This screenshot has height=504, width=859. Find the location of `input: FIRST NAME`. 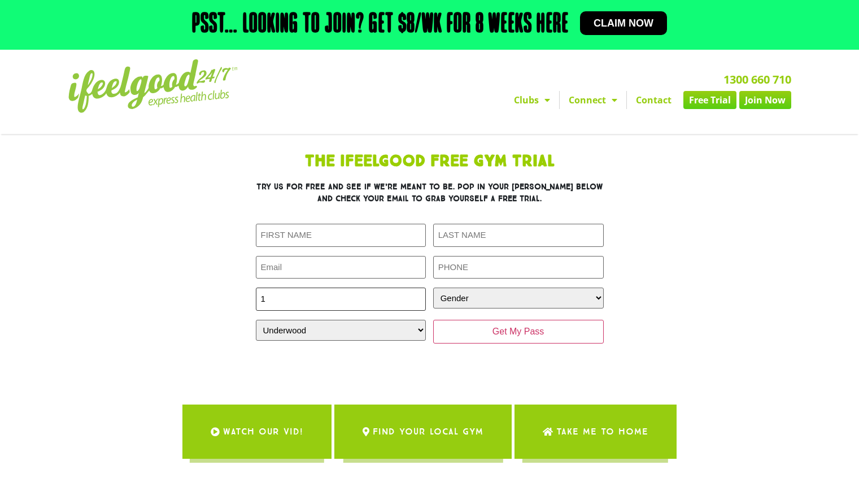

input: FIRST NAME is located at coordinates (341, 235).